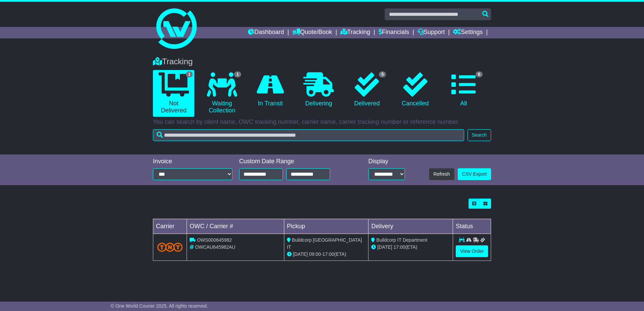 This screenshot has height=311, width=644. I want to click on button: Refresh, so click(441, 174).